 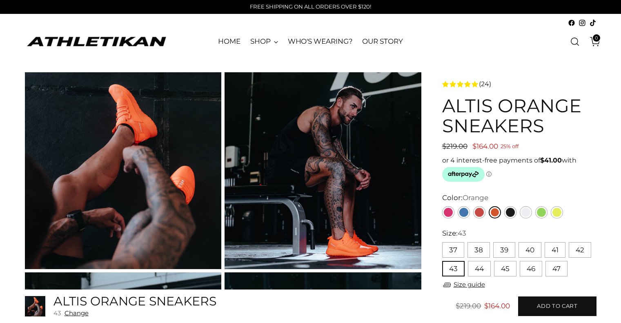 I want to click on a: White, so click(x=526, y=212).